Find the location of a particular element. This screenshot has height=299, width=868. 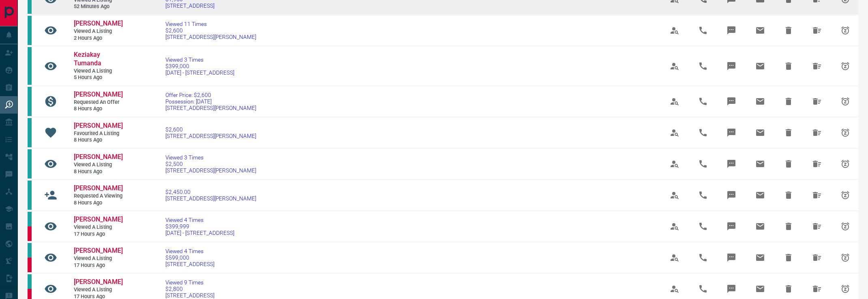

span: $2,800 is located at coordinates (190, 289).